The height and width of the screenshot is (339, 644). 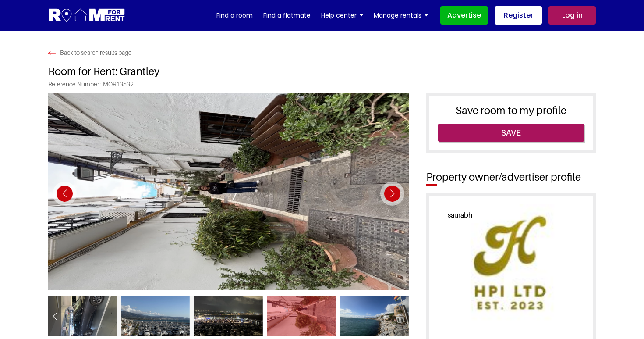 What do you see at coordinates (322, 69) in the screenshot?
I see `h1: Room for Rent: Grantley` at bounding box center [322, 69].